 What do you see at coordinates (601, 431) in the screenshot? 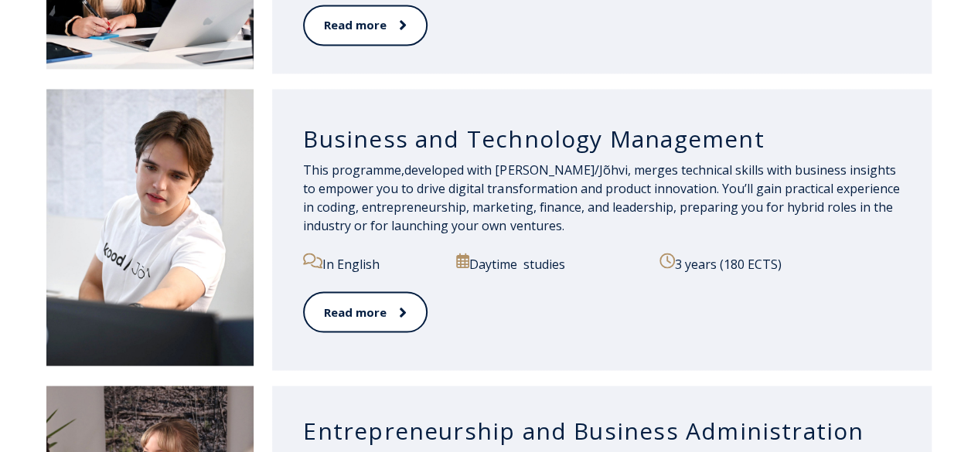
I see `h3: Entrepreneurship and Business Administration` at bounding box center [601, 431].